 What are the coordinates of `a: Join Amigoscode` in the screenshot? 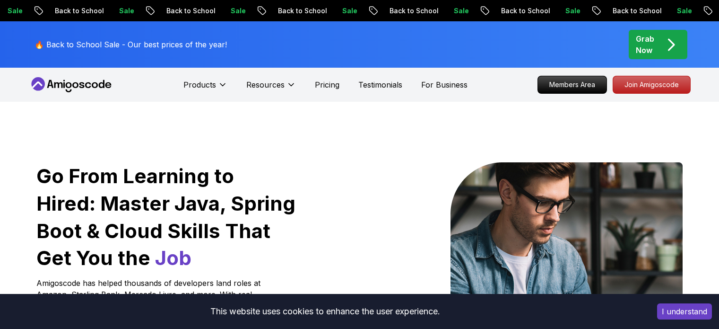 It's located at (652, 85).